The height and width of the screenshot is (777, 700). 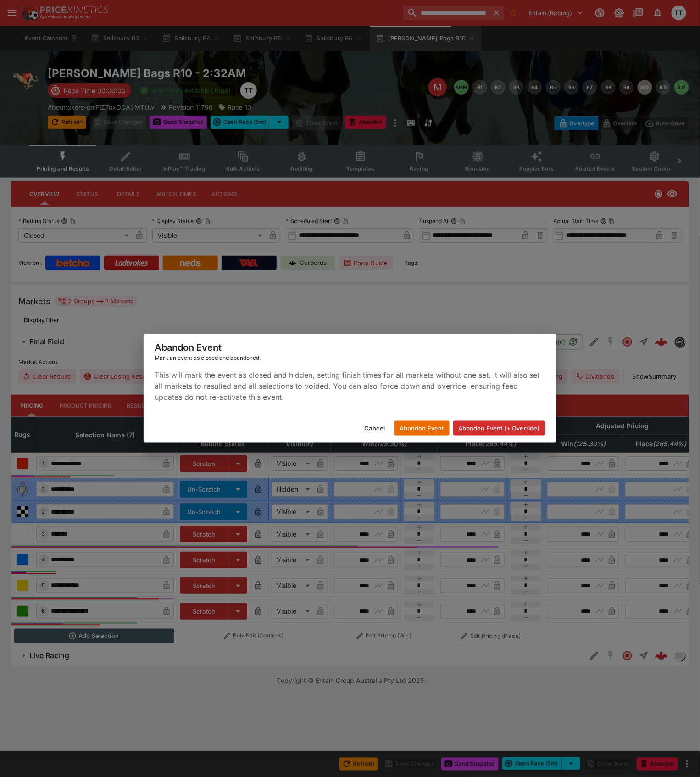 What do you see at coordinates (350, 358) in the screenshot?
I see `div: Mark an event as closed and abandoned.` at bounding box center [350, 358].